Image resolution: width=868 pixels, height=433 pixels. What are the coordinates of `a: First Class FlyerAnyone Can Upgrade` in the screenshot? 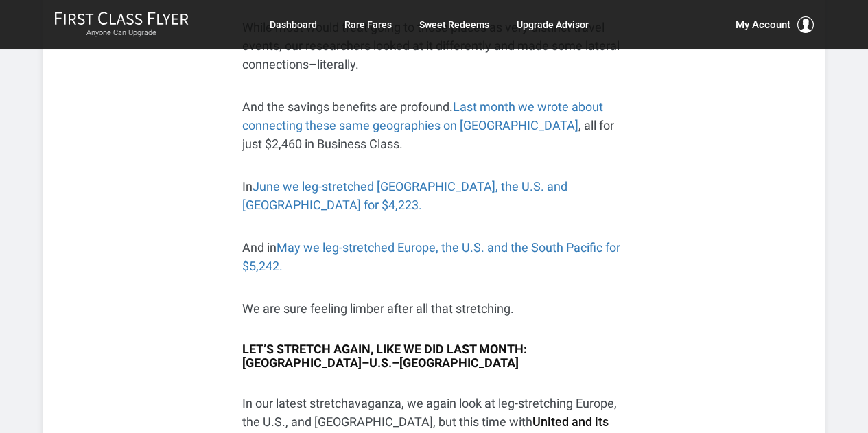 It's located at (121, 25).